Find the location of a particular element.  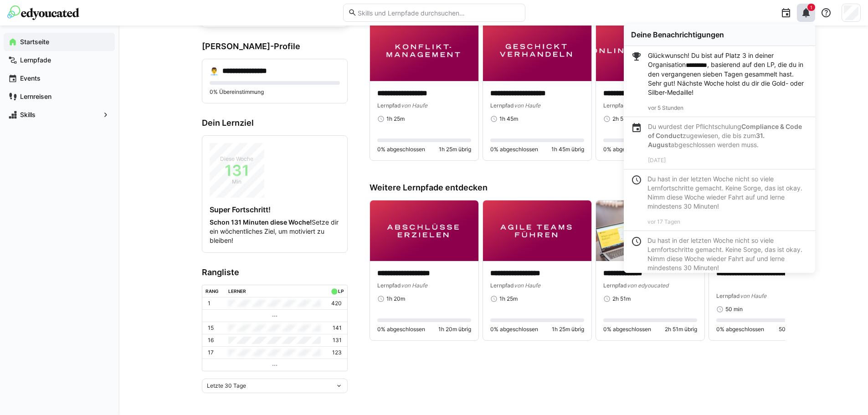

h3: Rangliste is located at coordinates (275, 273).